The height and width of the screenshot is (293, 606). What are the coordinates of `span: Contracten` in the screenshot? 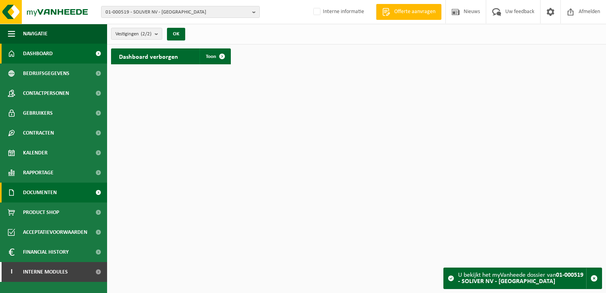 It's located at (39, 133).